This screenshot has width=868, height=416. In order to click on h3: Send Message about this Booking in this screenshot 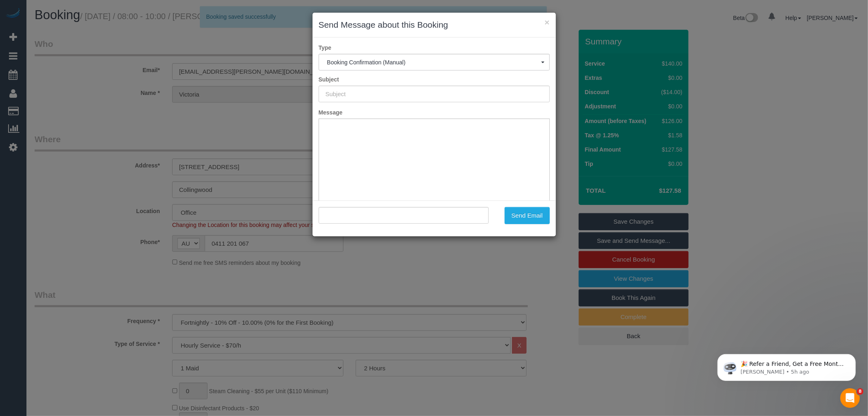, I will do `click(434, 25)`.